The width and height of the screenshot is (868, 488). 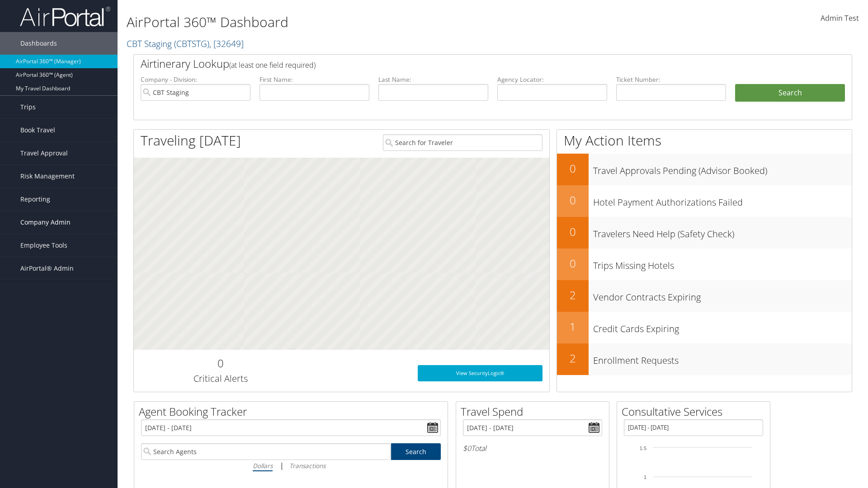 I want to click on h3: Enrollment Requests, so click(x=722, y=359).